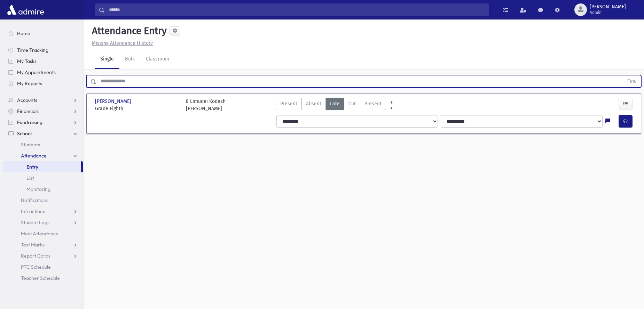 The image size is (644, 309). I want to click on a: Attendance, so click(43, 156).